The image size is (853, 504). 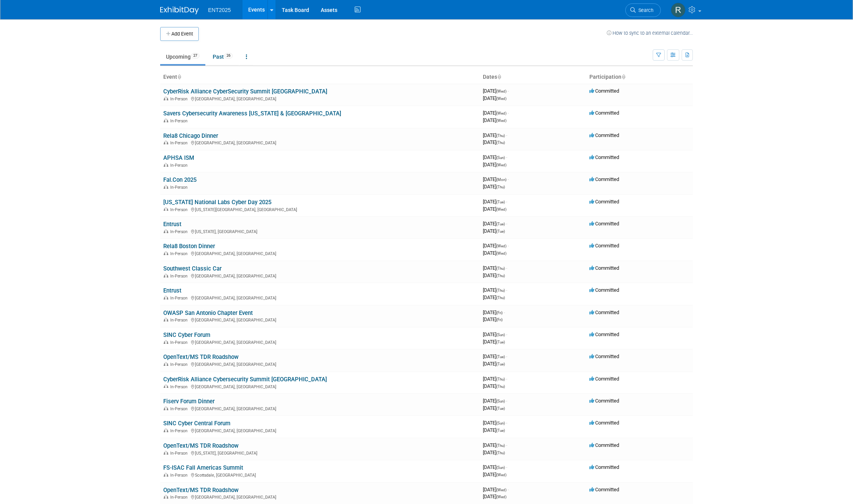 I want to click on a: Upcoming27, so click(x=183, y=56).